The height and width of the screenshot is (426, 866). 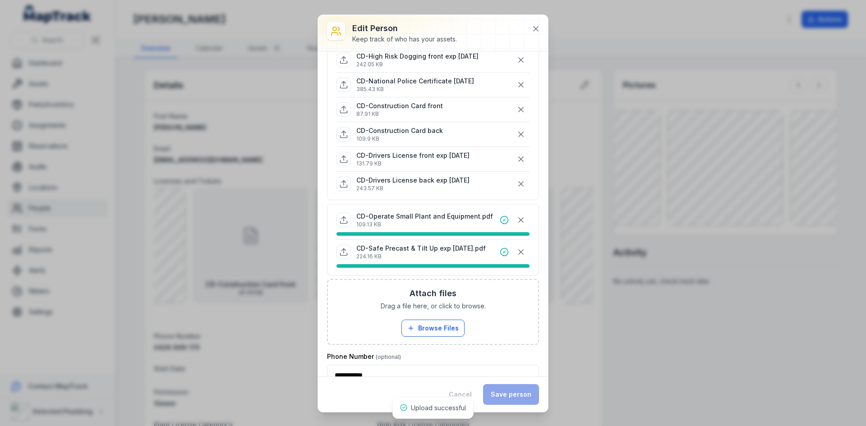 What do you see at coordinates (421, 256) in the screenshot?
I see `p: 224.16 KB` at bounding box center [421, 256].